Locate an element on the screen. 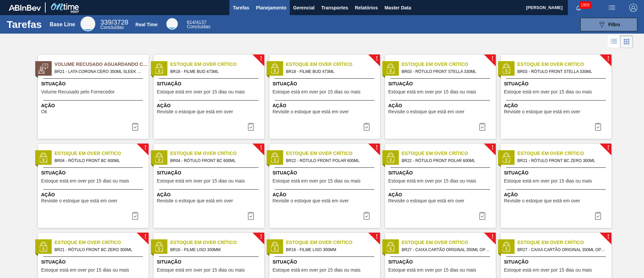  span: BR04 - RÓTULO FRONT BC 600ML is located at coordinates (214, 160).